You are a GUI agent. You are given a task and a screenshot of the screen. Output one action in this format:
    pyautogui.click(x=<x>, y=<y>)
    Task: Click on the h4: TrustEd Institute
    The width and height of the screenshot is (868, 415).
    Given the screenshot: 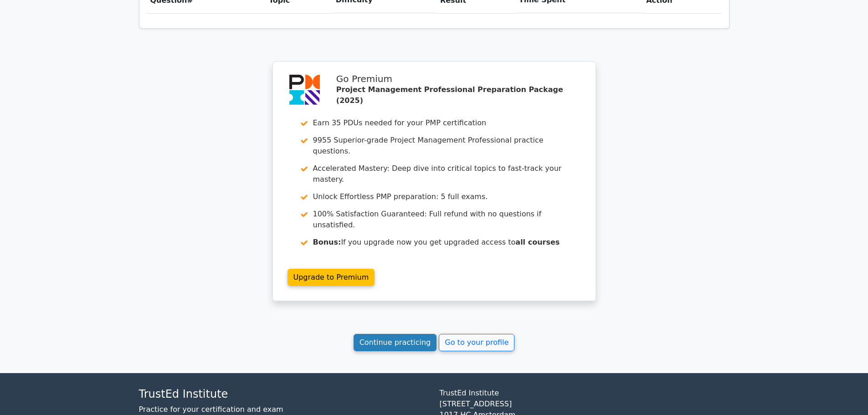 What is the action you would take?
    pyautogui.click(x=284, y=394)
    